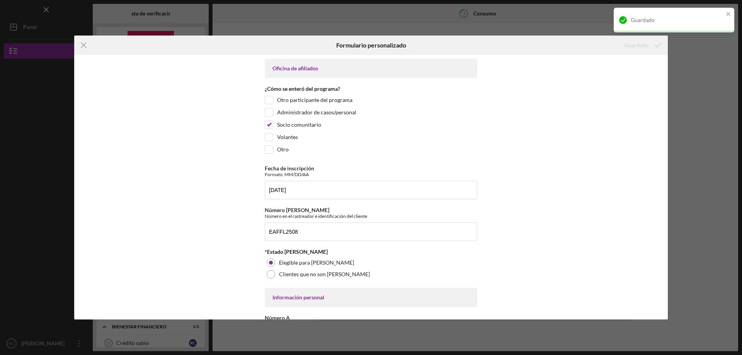  What do you see at coordinates (728, 14) in the screenshot?
I see `button: cerca` at bounding box center [728, 14].